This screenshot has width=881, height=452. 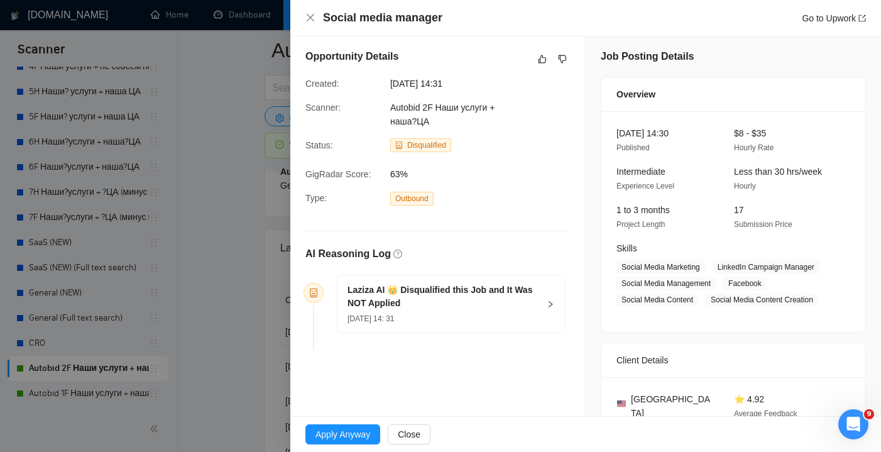 I want to click on span: like, so click(x=542, y=59).